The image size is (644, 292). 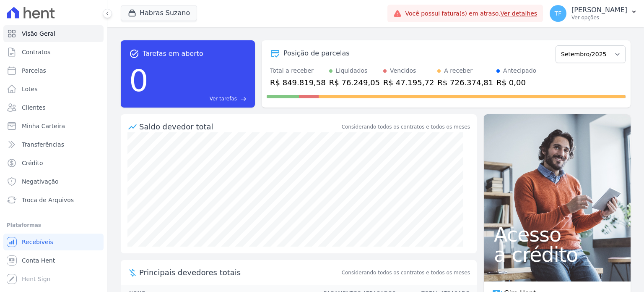 What do you see at coordinates (33, 163) in the screenshot?
I see `span: Crédito` at bounding box center [33, 163].